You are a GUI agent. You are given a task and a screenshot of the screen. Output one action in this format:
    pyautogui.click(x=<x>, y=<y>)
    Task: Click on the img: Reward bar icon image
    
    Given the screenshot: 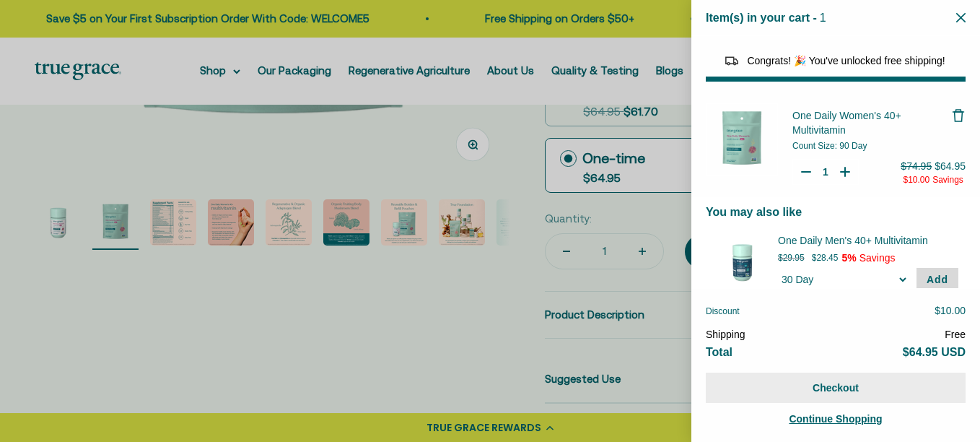 What is the action you would take?
    pyautogui.click(x=732, y=61)
    